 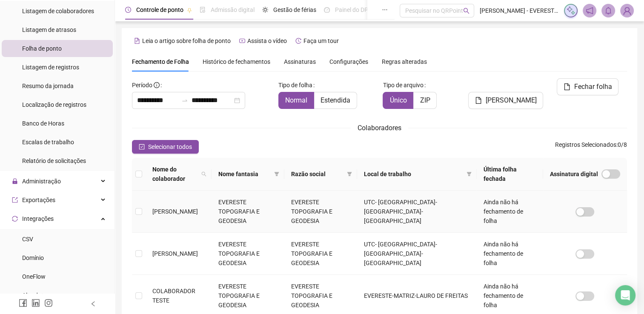 I want to click on span: instagram, so click(x=49, y=303).